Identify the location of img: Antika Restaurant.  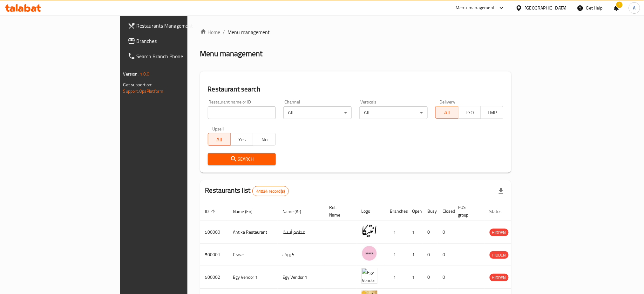
(370, 231).